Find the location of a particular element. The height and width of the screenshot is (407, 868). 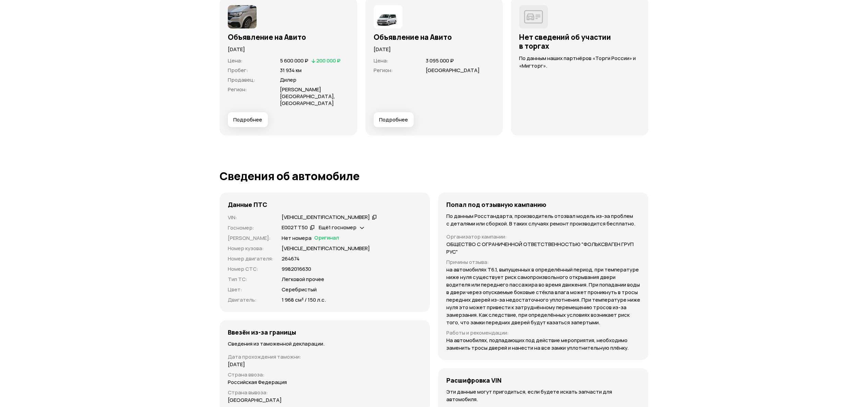

p: 9982016630 is located at coordinates (297, 269).